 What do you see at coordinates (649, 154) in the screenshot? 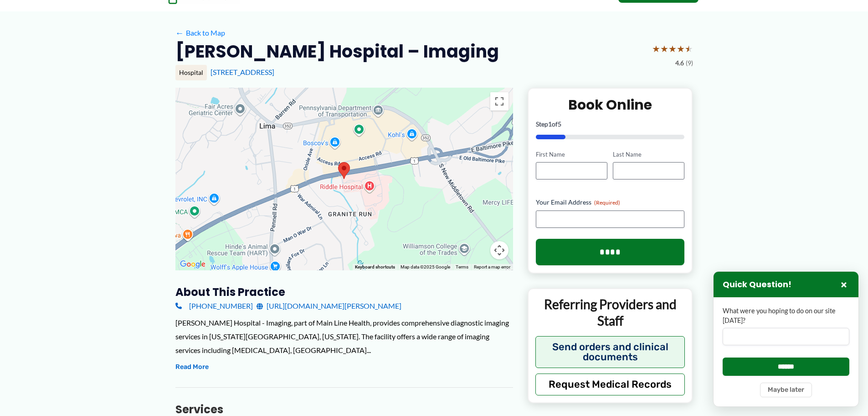
I see `label: Last Name` at bounding box center [649, 154].